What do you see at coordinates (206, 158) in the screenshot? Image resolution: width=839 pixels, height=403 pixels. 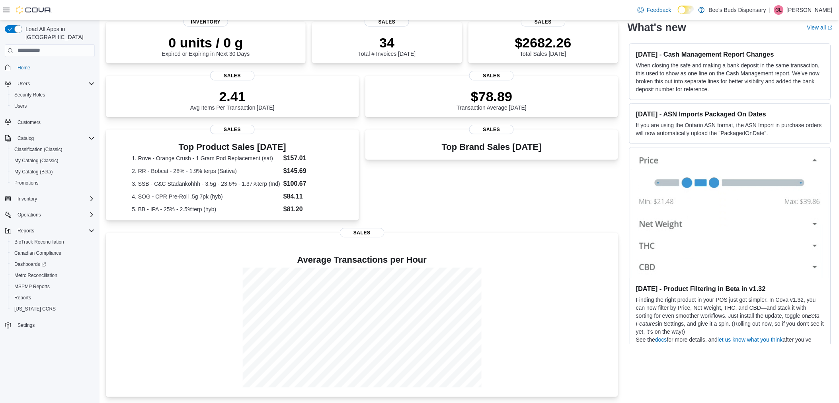 I see `dt: 1. Rove - Orange Crush - 1 Gram Pod Replacement (sat)` at bounding box center [206, 158].